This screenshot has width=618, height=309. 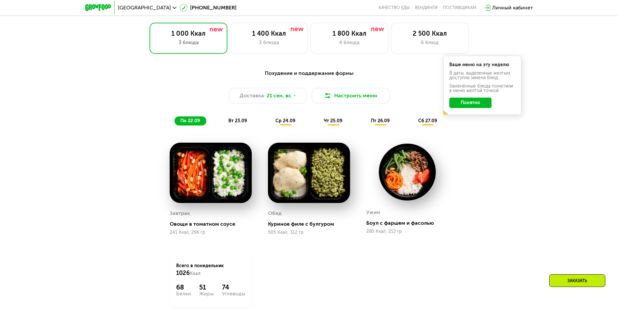 I want to click on span: сб 27.09, so click(x=428, y=121).